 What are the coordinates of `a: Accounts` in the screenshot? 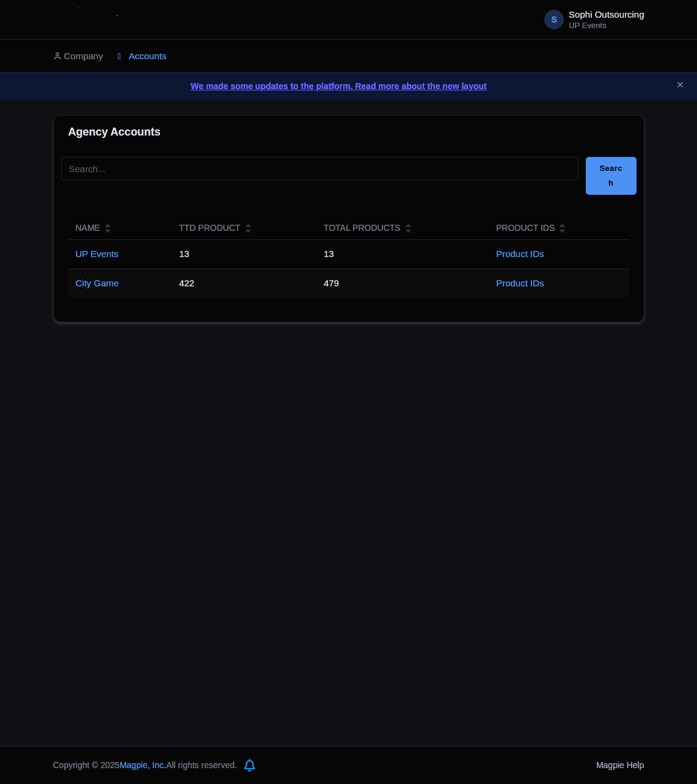 It's located at (142, 57).